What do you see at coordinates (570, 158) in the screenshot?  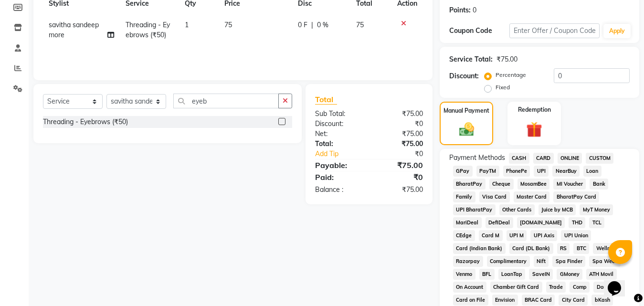 I see `span: ONLINE` at bounding box center [570, 158].